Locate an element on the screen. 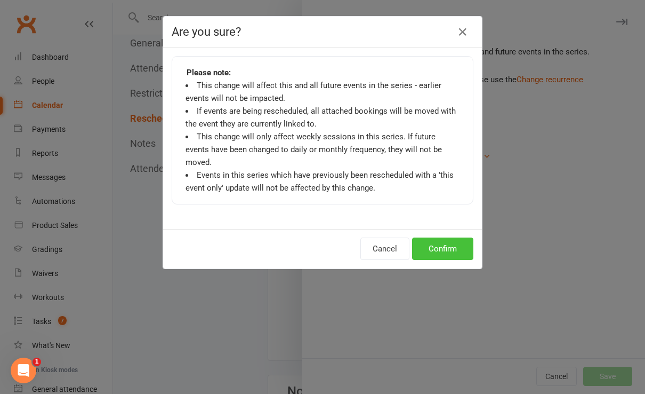 This screenshot has height=394, width=645. button: Cancel is located at coordinates (385, 249).